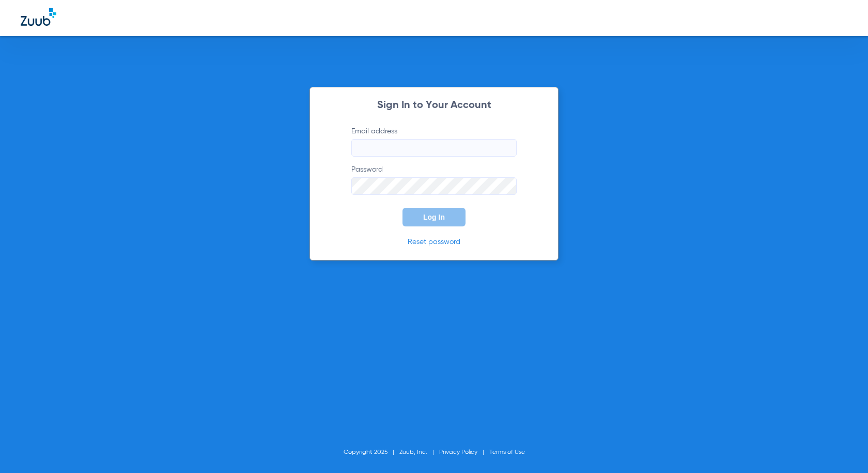  I want to click on input: Email address, so click(434, 148).